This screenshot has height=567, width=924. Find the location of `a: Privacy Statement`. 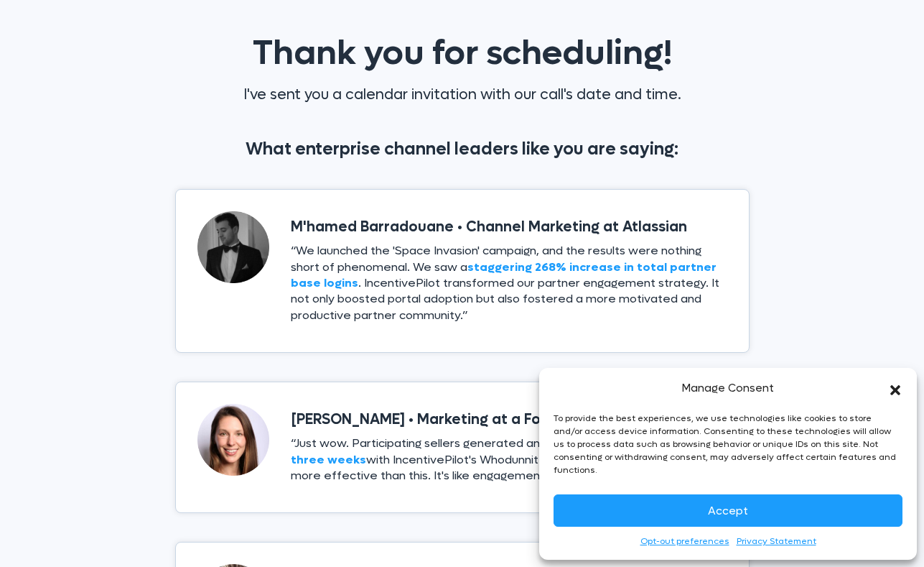

a: Privacy Statement is located at coordinates (777, 541).